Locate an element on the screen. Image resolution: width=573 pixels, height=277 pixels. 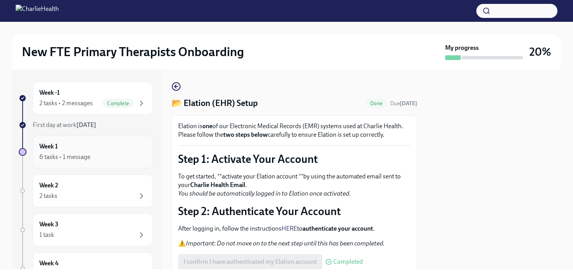
strong: Charlie Health Email is located at coordinates (218, 185).